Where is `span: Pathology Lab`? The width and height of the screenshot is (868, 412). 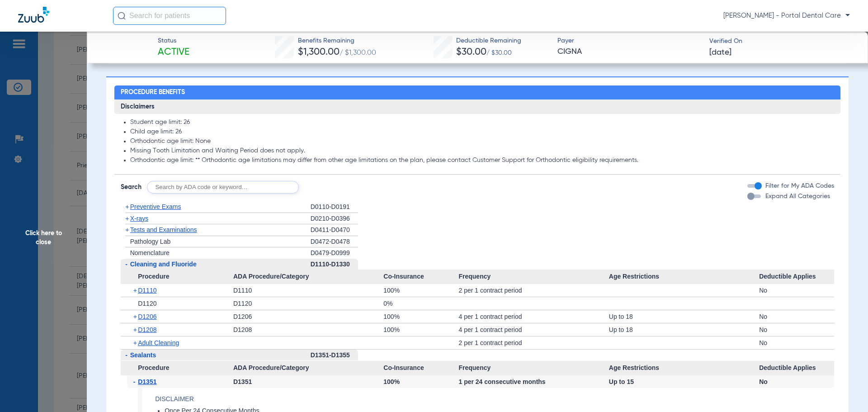
span: Pathology Lab is located at coordinates (151, 242).